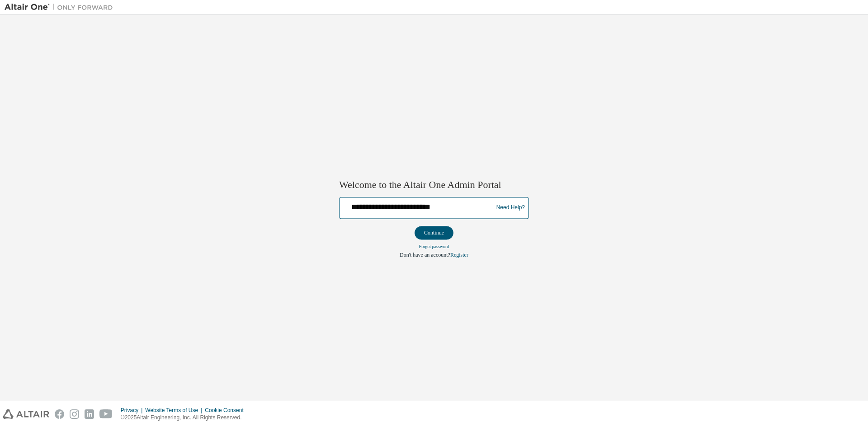  What do you see at coordinates (61, 7) in the screenshot?
I see `img: Altair One` at bounding box center [61, 7].